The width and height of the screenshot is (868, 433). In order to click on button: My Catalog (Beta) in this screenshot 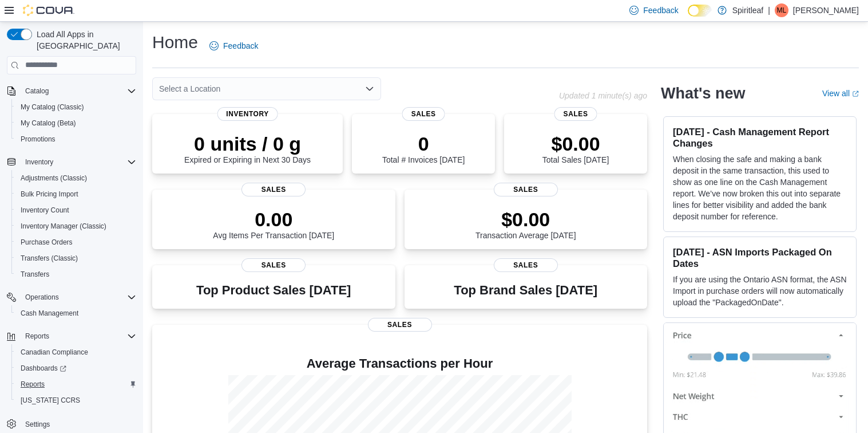, I will do `click(76, 123)`.